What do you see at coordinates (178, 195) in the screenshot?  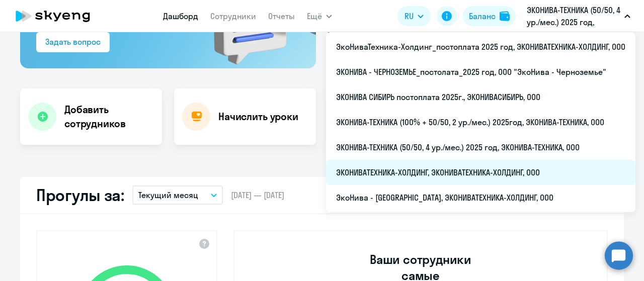 I see `button: Текущий месяц` at bounding box center [178, 195].